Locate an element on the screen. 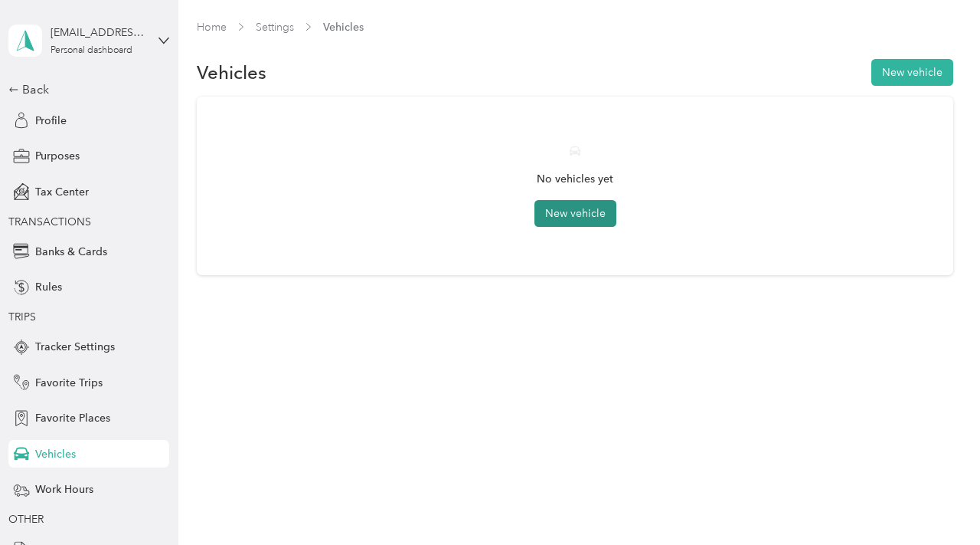  span: Tax Center is located at coordinates (62, 192).